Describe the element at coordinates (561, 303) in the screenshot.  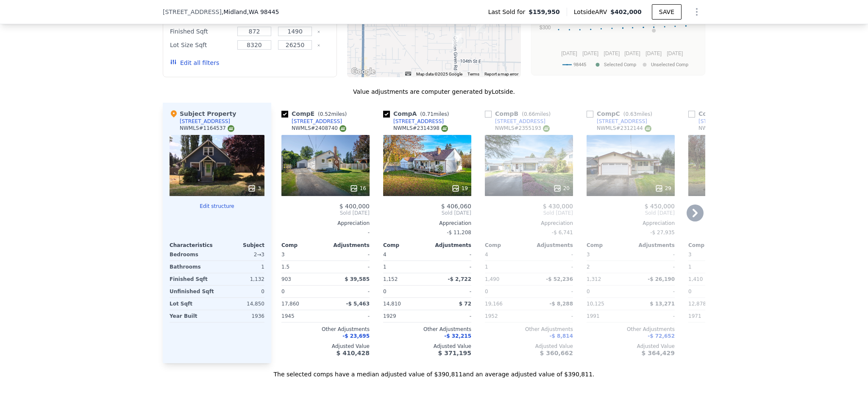
I see `span: -$ 8,288` at that location.